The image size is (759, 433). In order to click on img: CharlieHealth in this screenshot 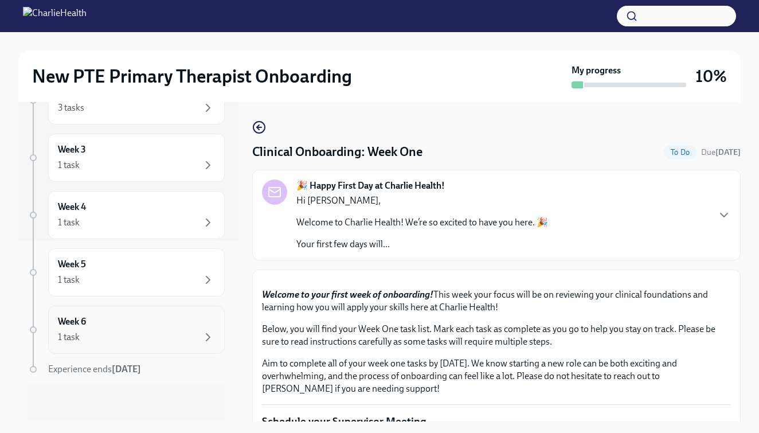, I will do `click(54, 16)`.